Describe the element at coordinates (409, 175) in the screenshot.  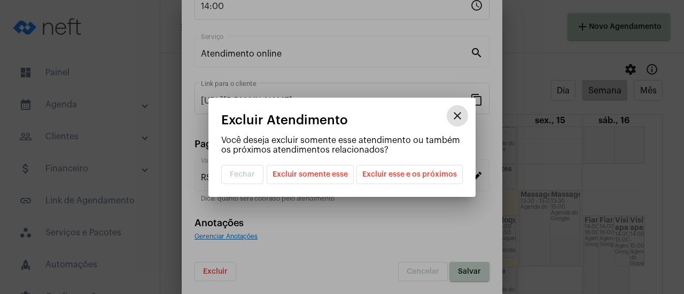
I see `span: Excluir esse e os próximos` at that location.